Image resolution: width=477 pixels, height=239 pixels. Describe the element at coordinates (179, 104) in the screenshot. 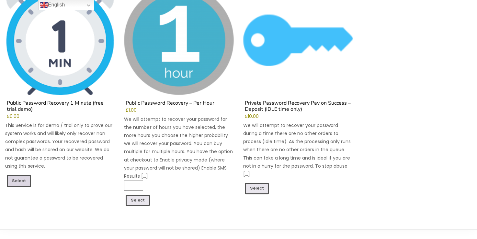

I see `h2: Public Password Recovery – Per Hour` at that location.